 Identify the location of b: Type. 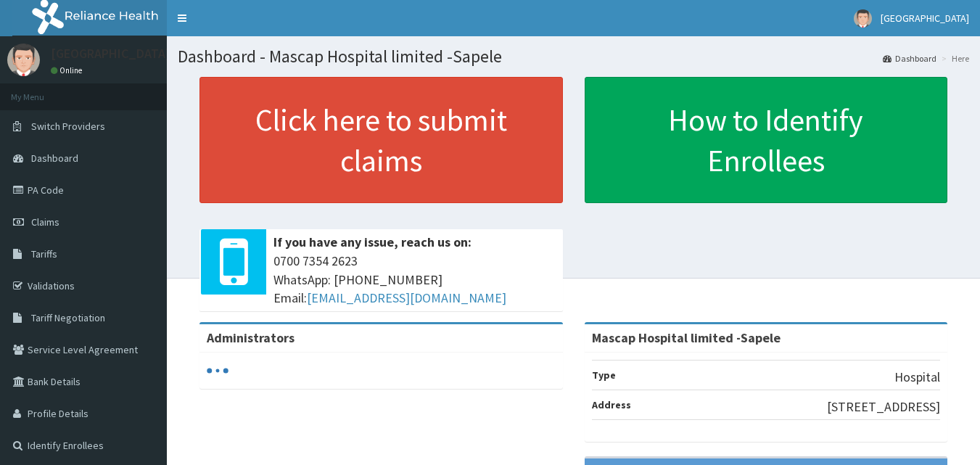
(603, 375).